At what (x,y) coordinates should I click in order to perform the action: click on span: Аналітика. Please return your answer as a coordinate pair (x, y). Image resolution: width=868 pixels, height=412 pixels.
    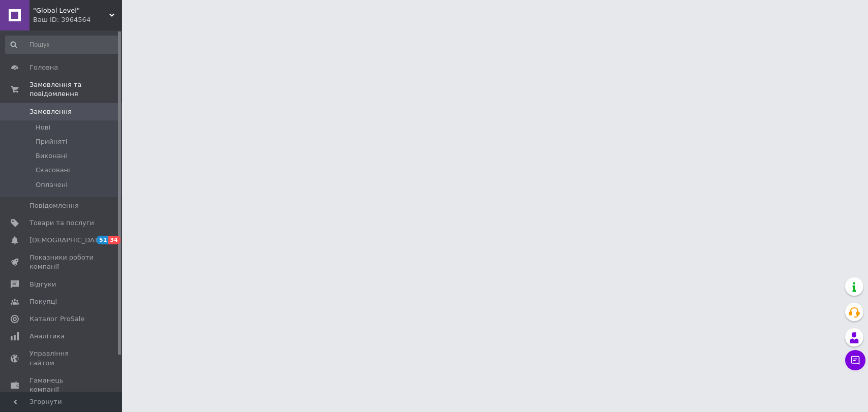
    Looking at the image, I should click on (47, 336).